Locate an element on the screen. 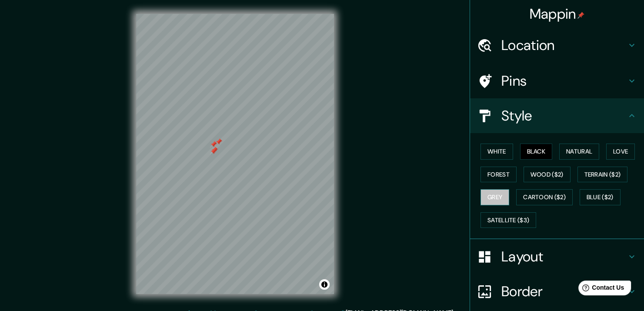 This screenshot has width=644, height=311. div: Layout is located at coordinates (557, 256).